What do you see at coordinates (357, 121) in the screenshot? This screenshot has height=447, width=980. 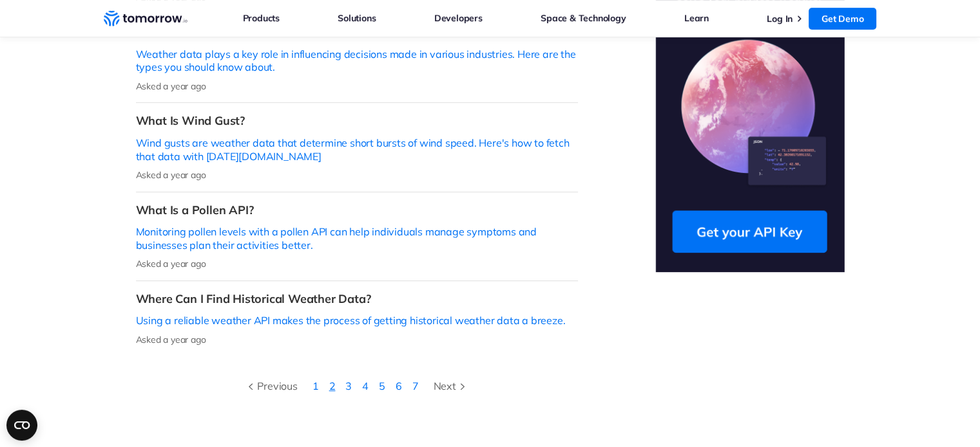 I see `h3: What Is Wind Gust?` at bounding box center [357, 121].